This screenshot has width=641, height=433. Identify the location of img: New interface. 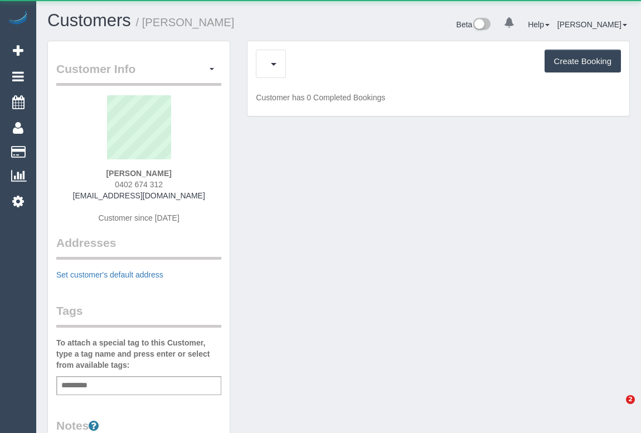
(481, 25).